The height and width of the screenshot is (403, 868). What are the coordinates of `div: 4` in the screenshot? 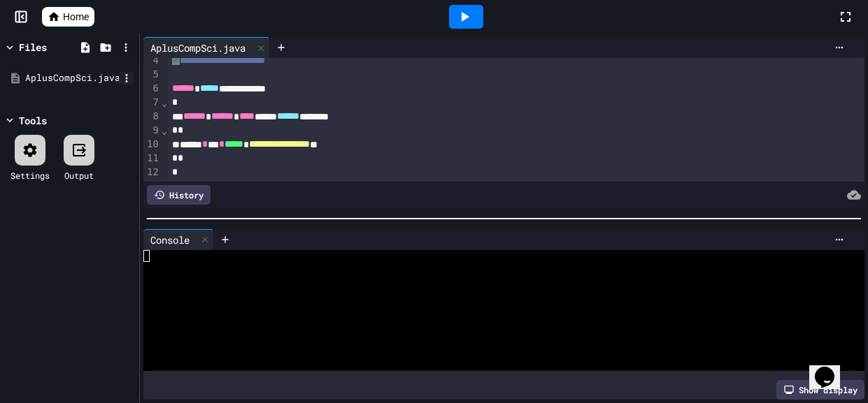 It's located at (152, 61).